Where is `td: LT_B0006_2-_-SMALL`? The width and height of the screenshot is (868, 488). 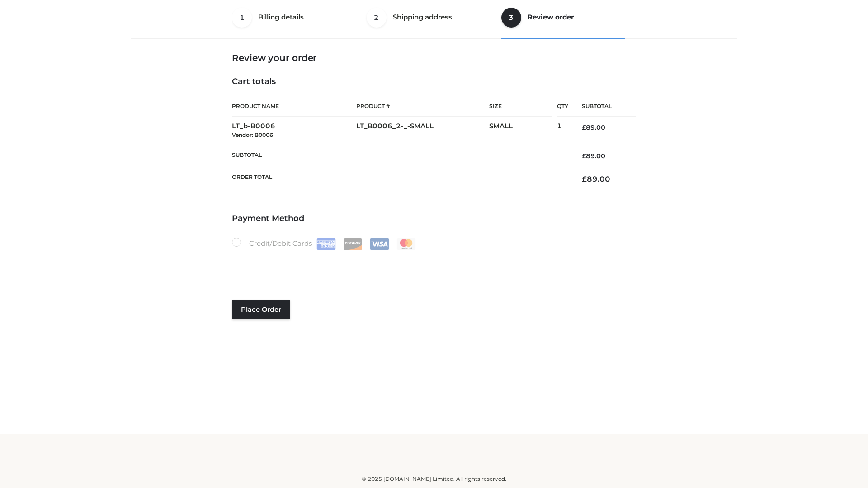 td: LT_B0006_2-_-SMALL is located at coordinates (422, 131).